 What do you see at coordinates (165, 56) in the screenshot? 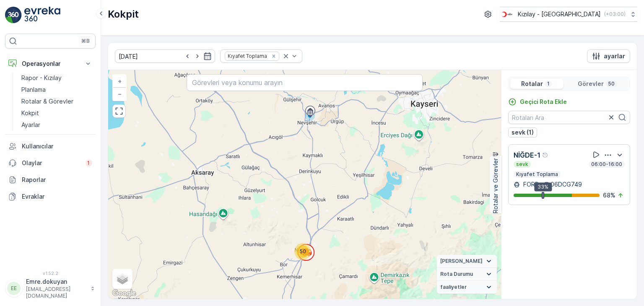
I see `input: dd/mm/yyyy` at bounding box center [165, 56].